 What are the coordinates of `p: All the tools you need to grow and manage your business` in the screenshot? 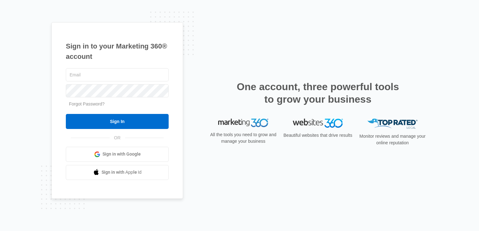 It's located at (243, 138).